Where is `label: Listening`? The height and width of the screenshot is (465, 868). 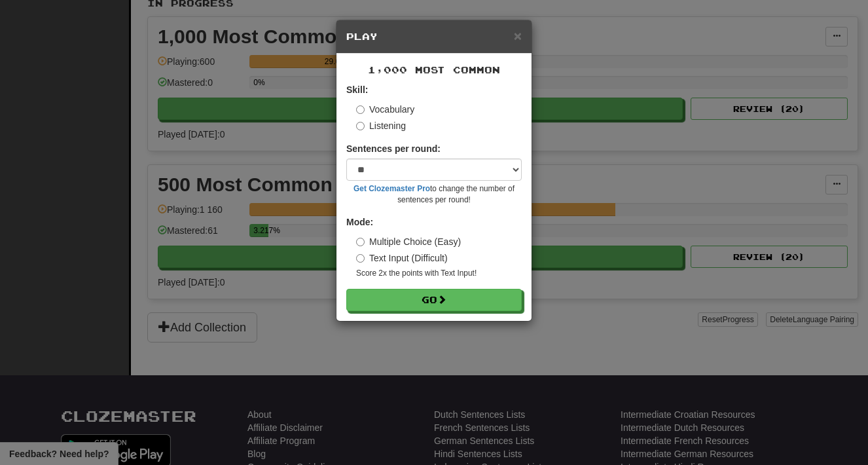 label: Listening is located at coordinates (381, 126).